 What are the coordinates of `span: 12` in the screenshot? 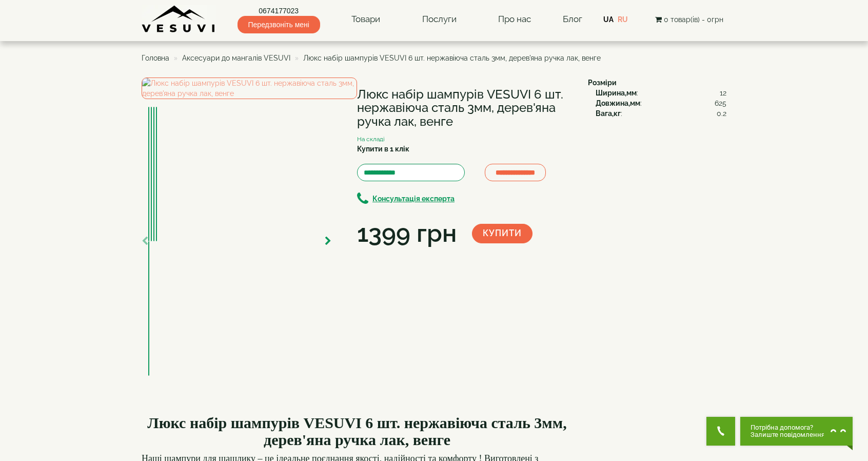 It's located at (723, 93).